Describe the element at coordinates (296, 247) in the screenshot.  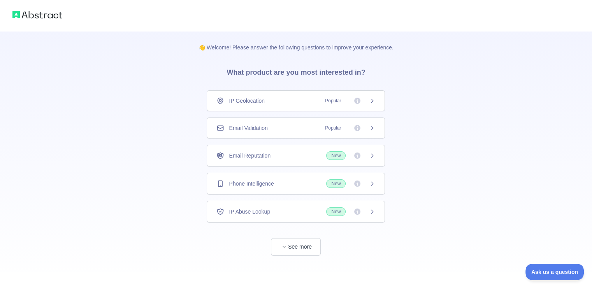
I see `button: See more` at that location.